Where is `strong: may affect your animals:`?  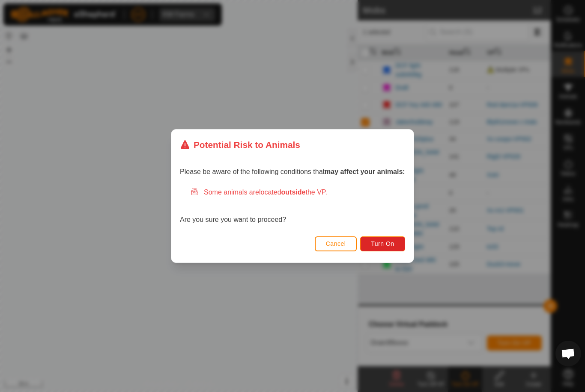
strong: may affect your animals: is located at coordinates (365, 172).